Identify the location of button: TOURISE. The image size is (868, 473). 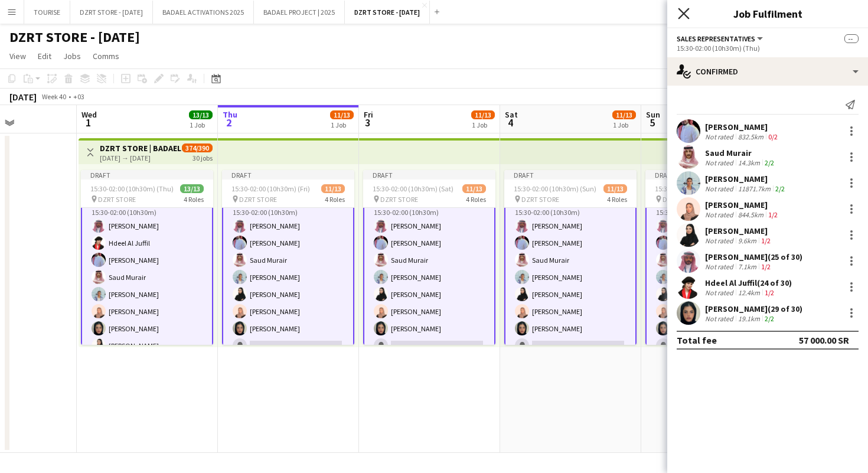
(47, 12).